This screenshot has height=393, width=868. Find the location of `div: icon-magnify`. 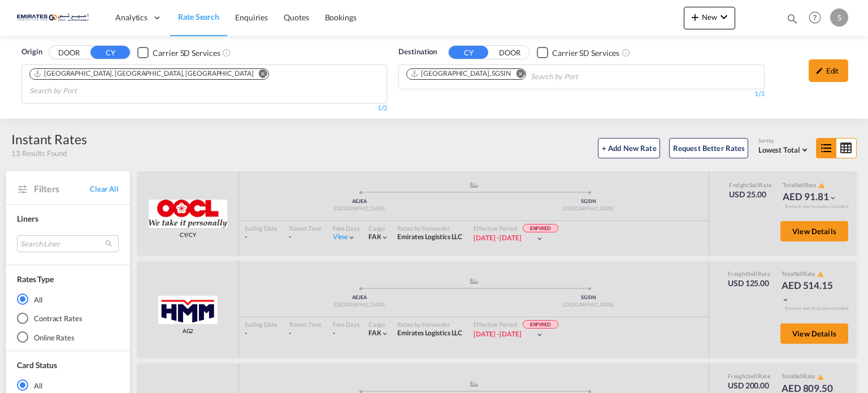

div: icon-magnify is located at coordinates (792, 21).